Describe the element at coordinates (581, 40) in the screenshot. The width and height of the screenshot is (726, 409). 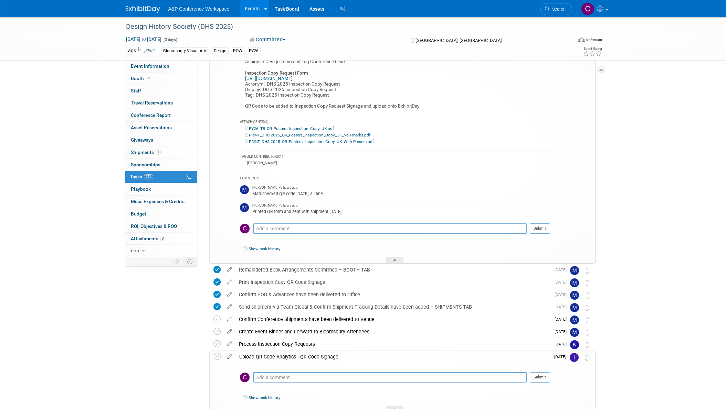
I see `img: Format-Inperson.png` at that location.